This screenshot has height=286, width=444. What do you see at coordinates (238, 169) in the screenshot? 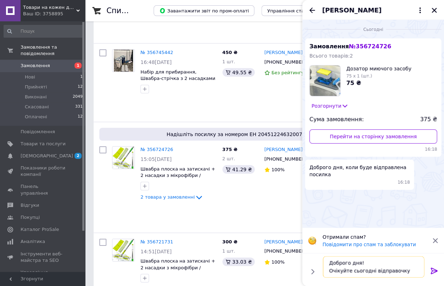
I see `div: 41.29 ₴` at bounding box center [238, 169].